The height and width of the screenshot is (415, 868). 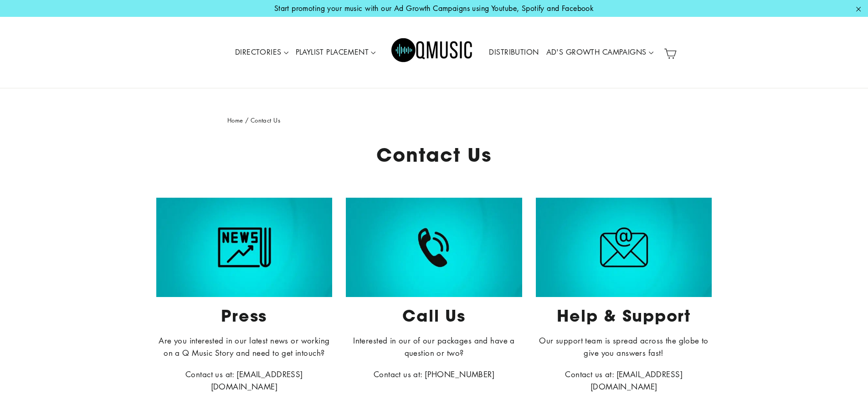 I want to click on div: Primary, so click(x=432, y=53).